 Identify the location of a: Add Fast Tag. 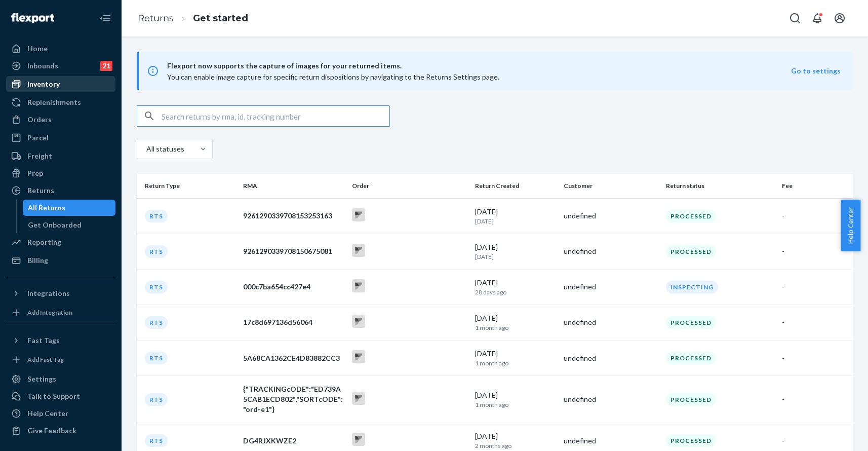
(61, 359).